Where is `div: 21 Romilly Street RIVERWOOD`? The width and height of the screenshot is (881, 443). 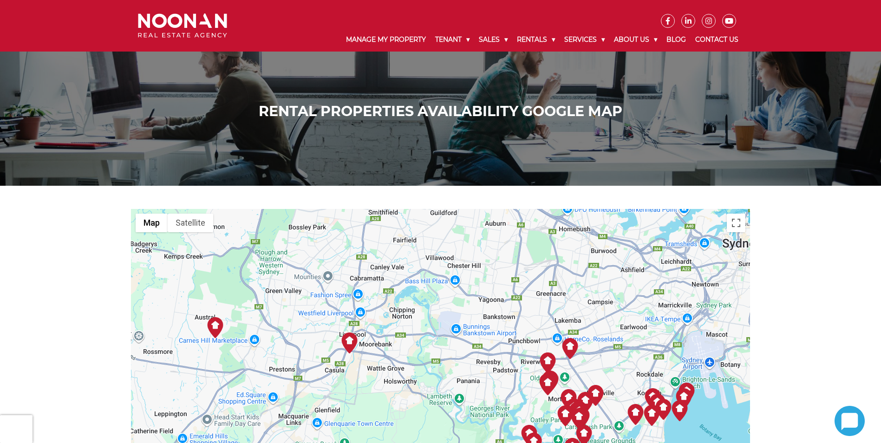
div: 21 Romilly Street RIVERWOOD is located at coordinates (550, 381).